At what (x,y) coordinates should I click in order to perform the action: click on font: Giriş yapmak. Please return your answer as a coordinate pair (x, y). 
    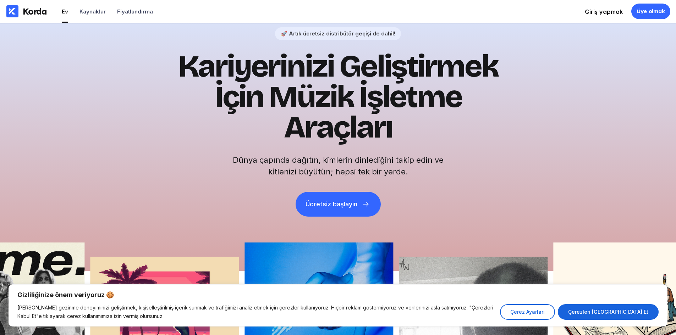
    Looking at the image, I should click on (603, 12).